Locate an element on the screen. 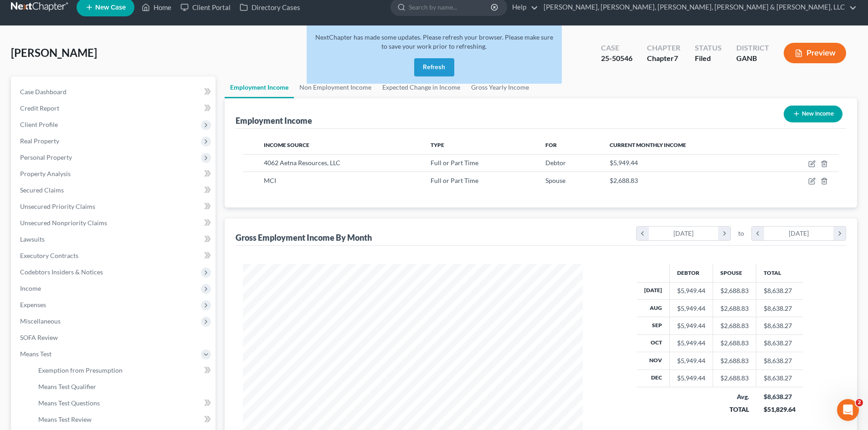 The height and width of the screenshot is (430, 868). span: Type is located at coordinates (437, 145).